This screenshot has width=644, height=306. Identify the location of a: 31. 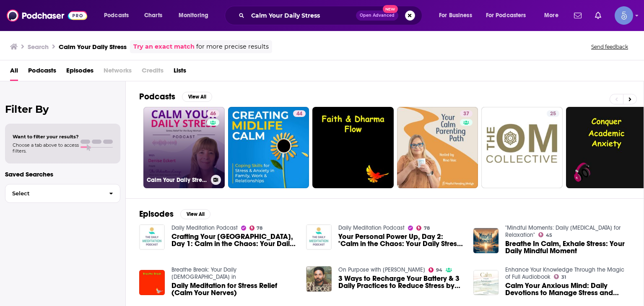
(560, 276).